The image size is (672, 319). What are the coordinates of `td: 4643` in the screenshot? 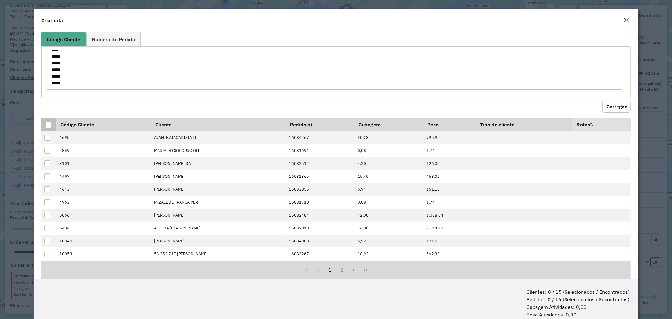 It's located at (103, 189).